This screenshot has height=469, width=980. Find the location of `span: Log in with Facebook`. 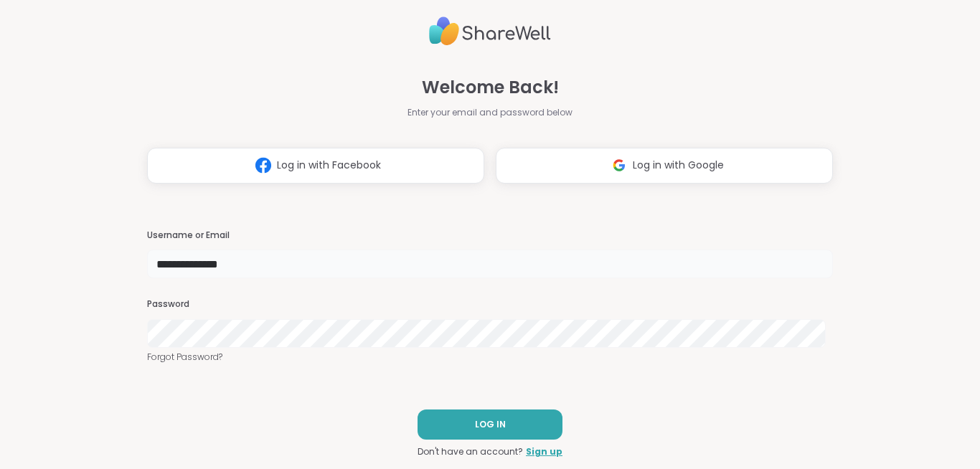

span: Log in with Facebook is located at coordinates (329, 165).